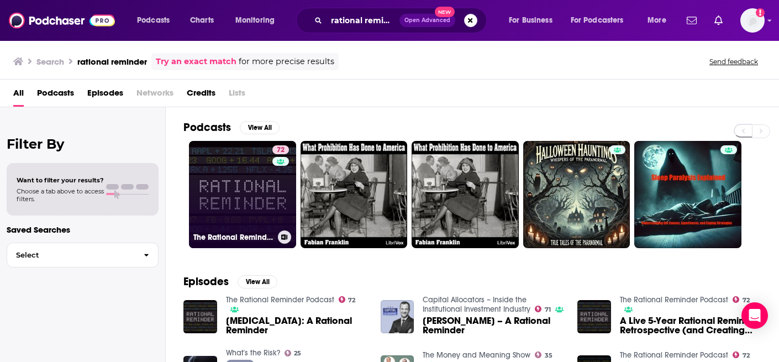 This screenshot has width=779, height=362. Describe the element at coordinates (297, 353) in the screenshot. I see `span: 25` at that location.